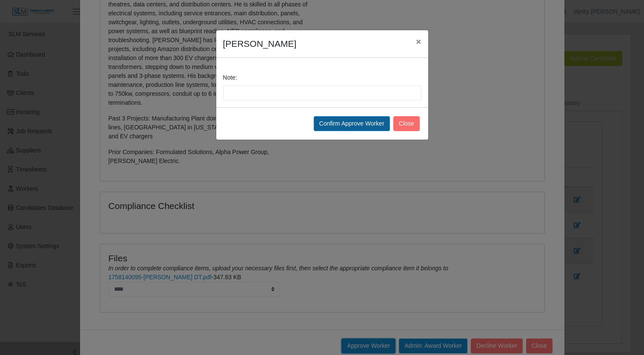 The width and height of the screenshot is (644, 355). Describe the element at coordinates (352, 123) in the screenshot. I see `button: Confirm Approve Worker` at that location.